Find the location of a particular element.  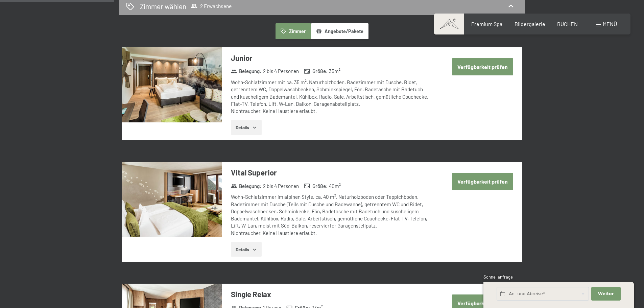

span: Schnellanfrage is located at coordinates (498, 277).